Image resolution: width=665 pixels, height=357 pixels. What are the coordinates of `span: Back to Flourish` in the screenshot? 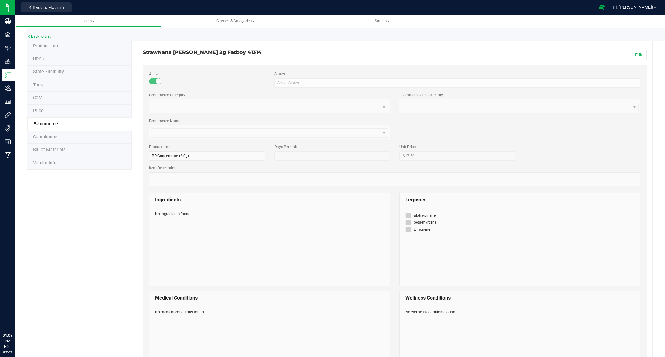 It's located at (48, 7).